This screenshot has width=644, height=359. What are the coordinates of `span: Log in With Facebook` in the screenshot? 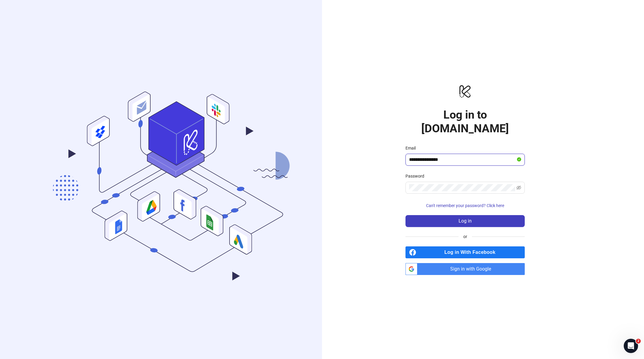 It's located at (472, 252).